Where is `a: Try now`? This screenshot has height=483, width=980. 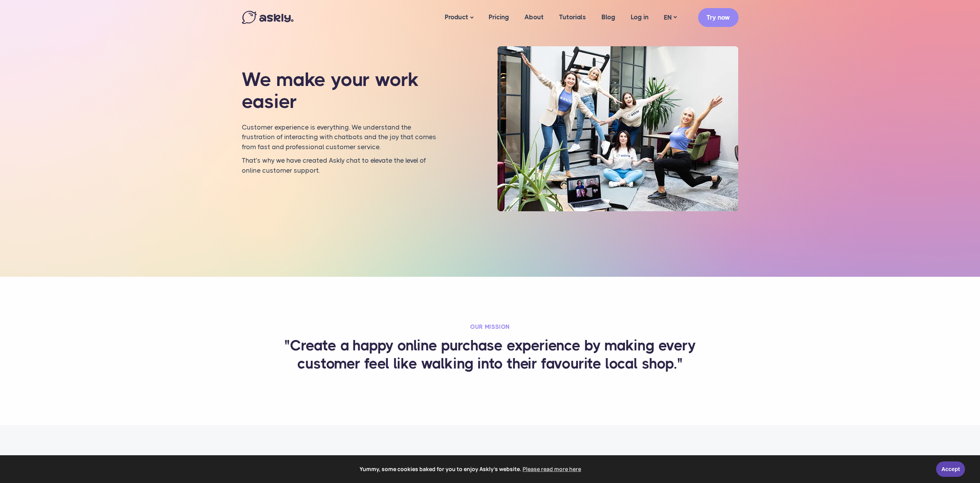
a: Try now is located at coordinates (718, 18).